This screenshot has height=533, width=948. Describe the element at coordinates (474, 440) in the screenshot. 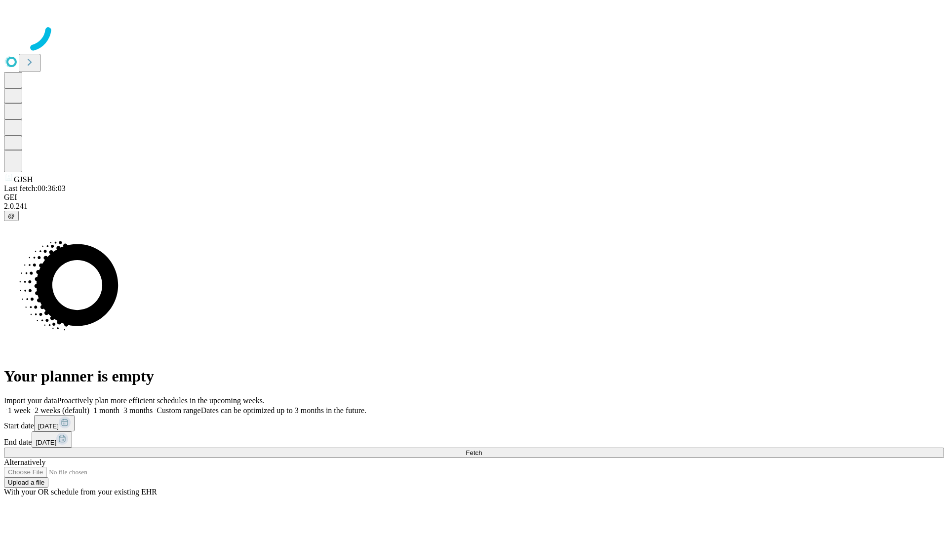

I see `div: End date` at that location.